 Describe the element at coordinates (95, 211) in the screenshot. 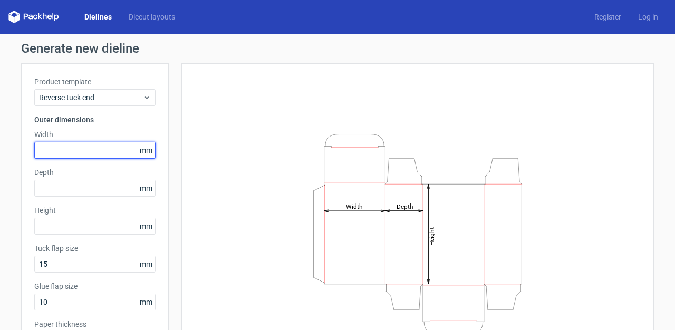

I see `label: Height` at that location.